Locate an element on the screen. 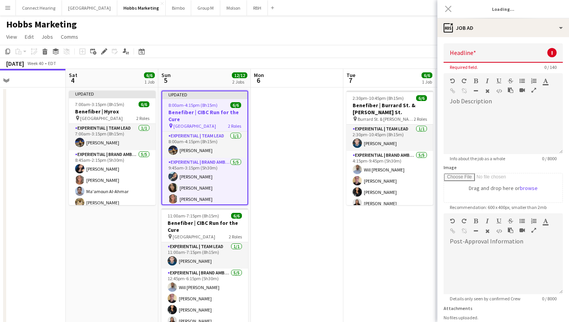  div: EDT is located at coordinates (52, 63).